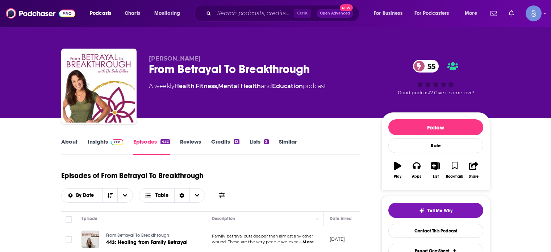 The width and height of the screenshot is (551, 252). Describe the element at coordinates (266, 142) in the screenshot. I see `div: 2` at that location.